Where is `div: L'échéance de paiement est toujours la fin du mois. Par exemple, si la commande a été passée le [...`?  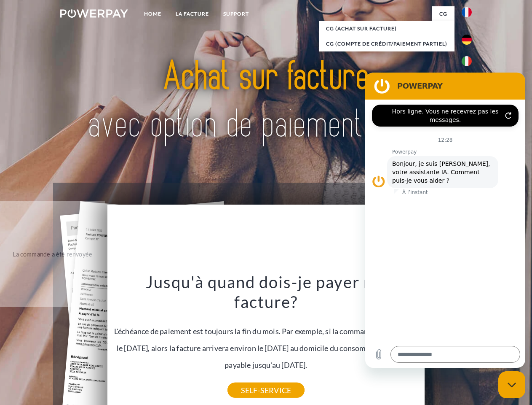
div: L'échéance de paiement est toujours la fin du mois. Par exemple, si la commande a été passée le [... is located at coordinates (266, 330).